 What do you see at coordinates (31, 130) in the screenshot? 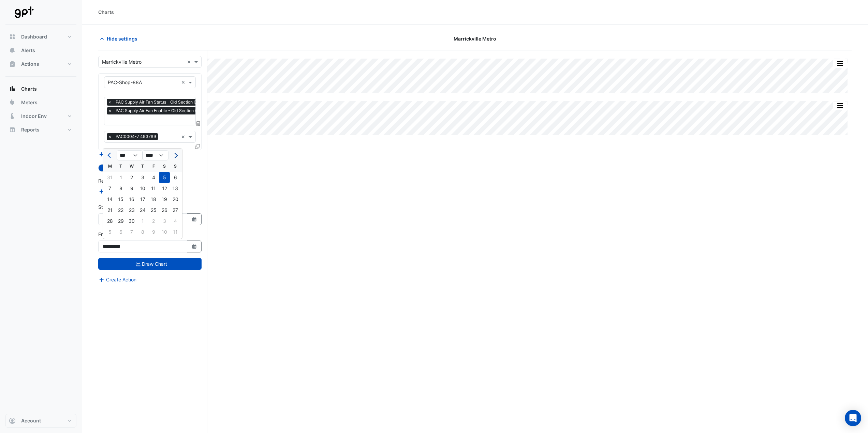
I see `span: Reports` at bounding box center [31, 130].